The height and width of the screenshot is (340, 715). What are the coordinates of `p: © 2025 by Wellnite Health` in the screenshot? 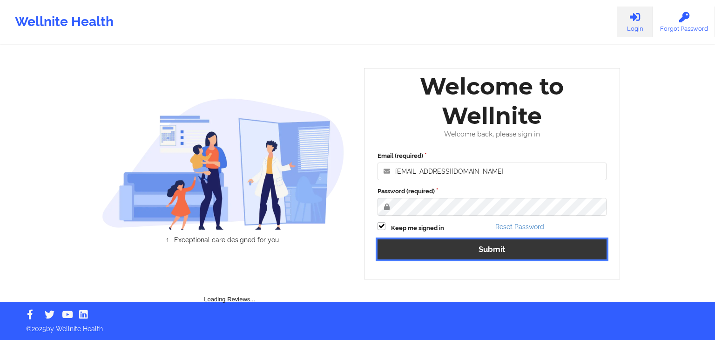 It's located at (357, 325).